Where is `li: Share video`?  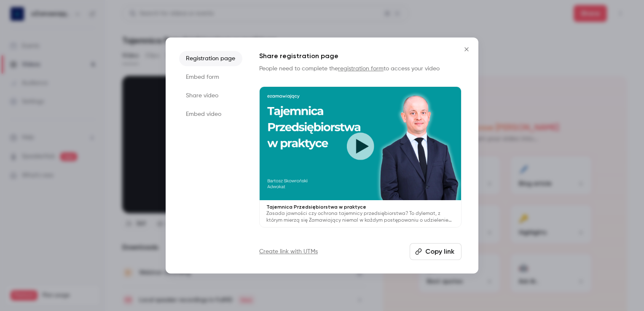 li: Share video is located at coordinates (211, 96).